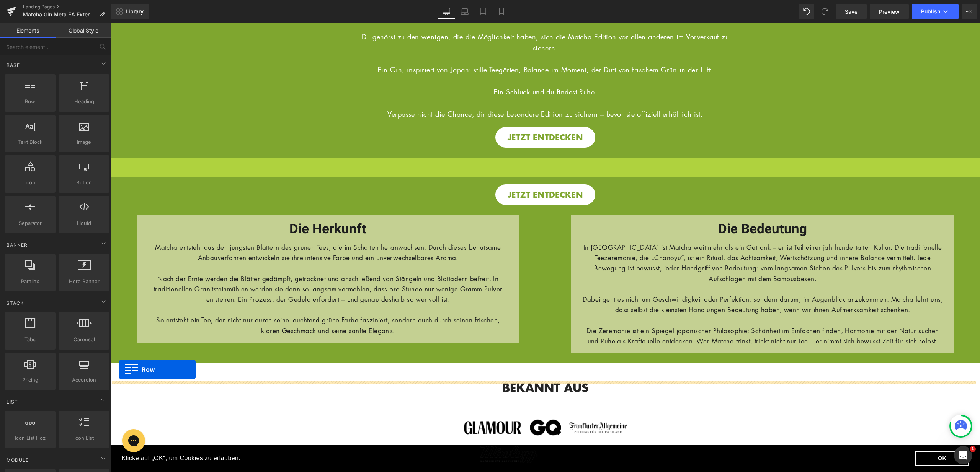  Describe the element at coordinates (218, 302) in the screenshot. I see `p: So entsteht ein Tee, der nicht nur durch seine leuchtend grüne Farbe fasziniert, sondern auch dur...` at that location.